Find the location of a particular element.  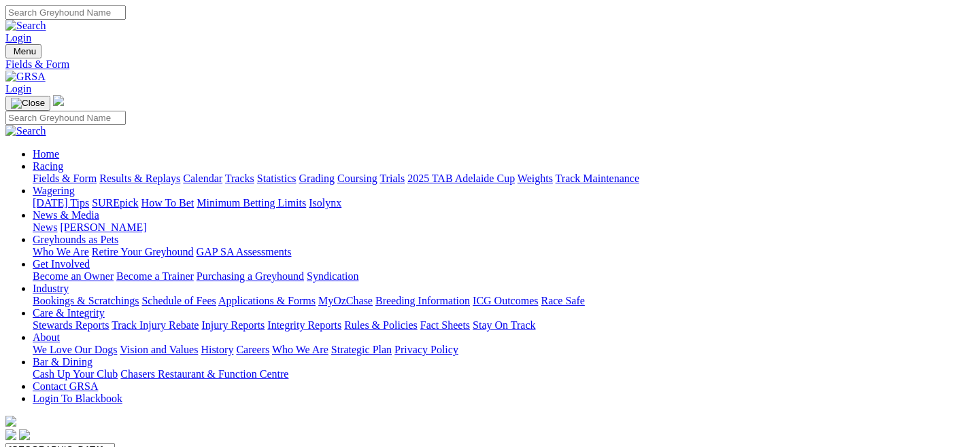

a: Careers is located at coordinates (253, 350).